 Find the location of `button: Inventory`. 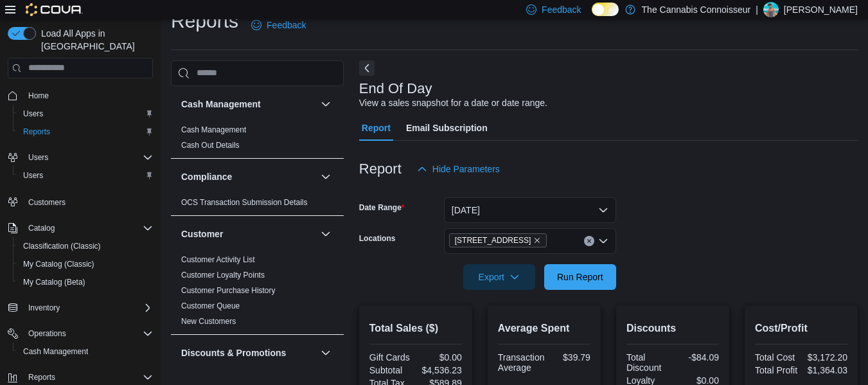

button: Inventory is located at coordinates (80, 308).